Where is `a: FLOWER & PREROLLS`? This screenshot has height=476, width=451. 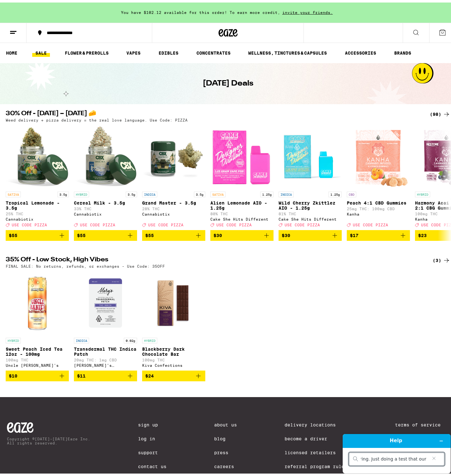 a: FLOWER & PREROLLS is located at coordinates (86, 50).